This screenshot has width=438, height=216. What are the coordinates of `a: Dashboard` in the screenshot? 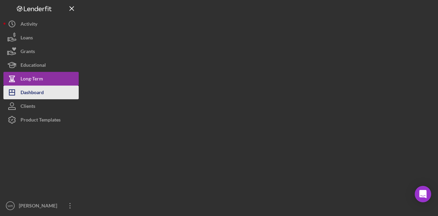 It's located at (41, 92).